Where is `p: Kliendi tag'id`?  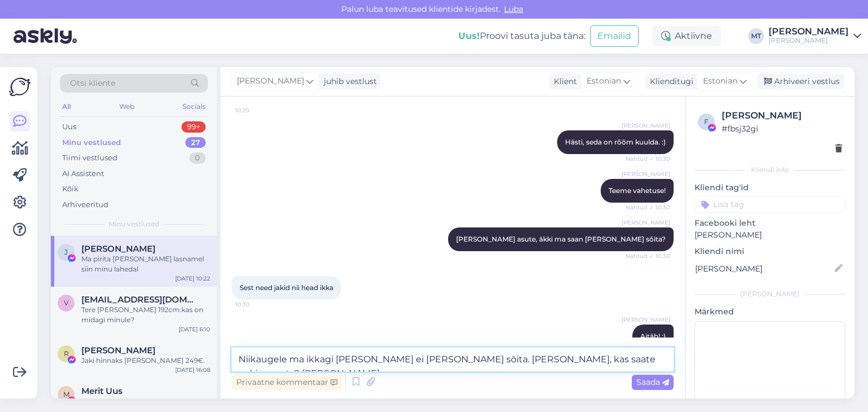 p: Kliendi tag'id is located at coordinates (770, 187).